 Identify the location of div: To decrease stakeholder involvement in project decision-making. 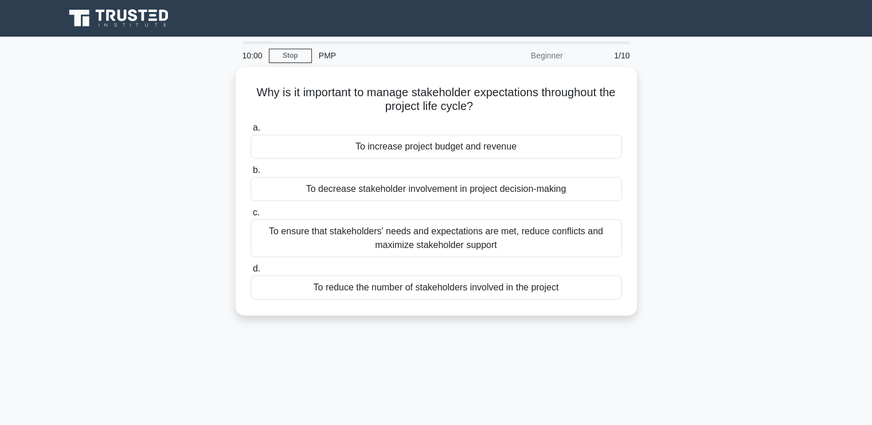
(436, 189).